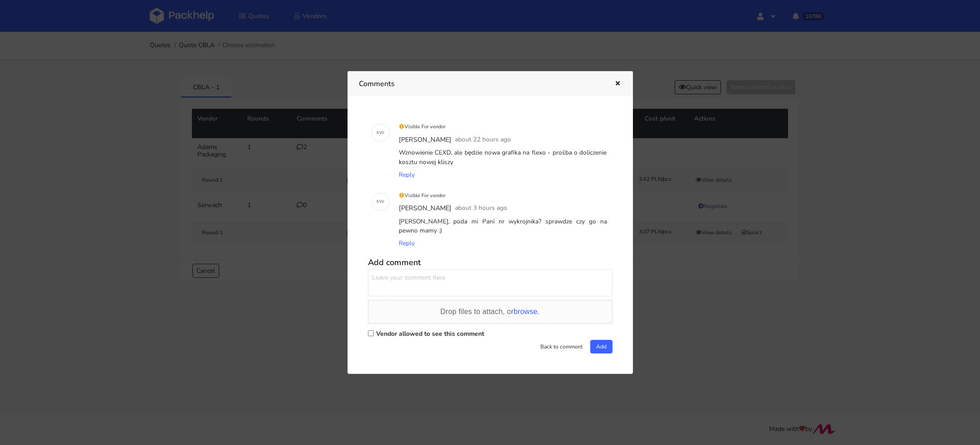 The width and height of the screenshot is (980, 445). What do you see at coordinates (480, 84) in the screenshot?
I see `h3: Comments` at bounding box center [480, 84].